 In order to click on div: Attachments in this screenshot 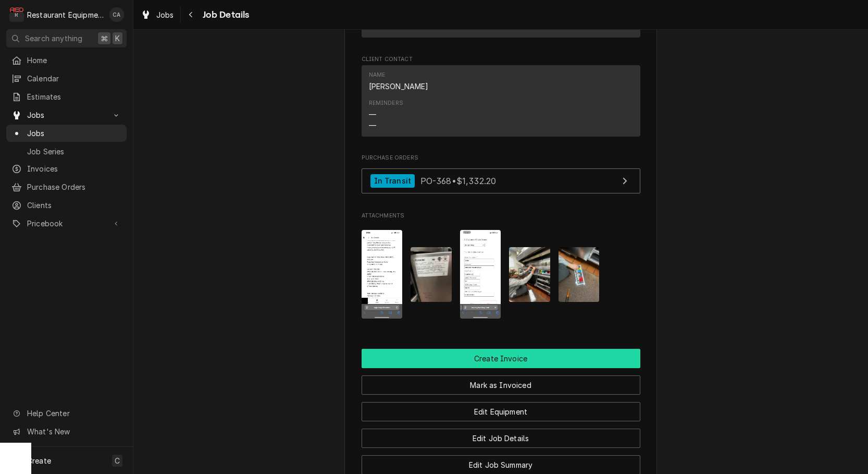, I will do `click(500, 269)`.